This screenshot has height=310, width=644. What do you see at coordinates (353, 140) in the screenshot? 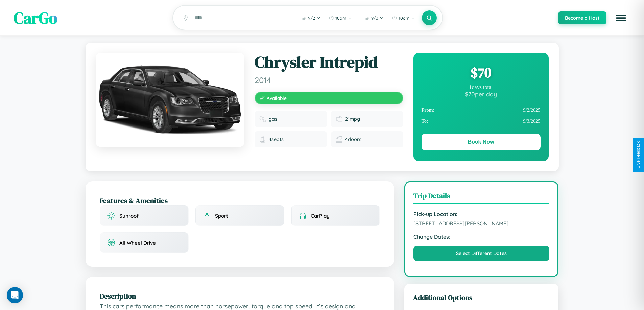
I see `span: 4 doors` at bounding box center [353, 140].